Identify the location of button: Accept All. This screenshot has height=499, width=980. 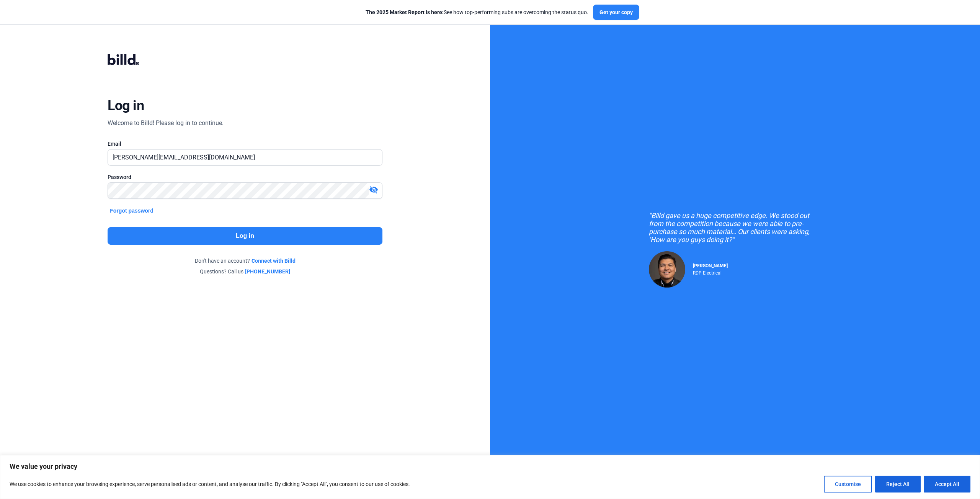
(947, 485).